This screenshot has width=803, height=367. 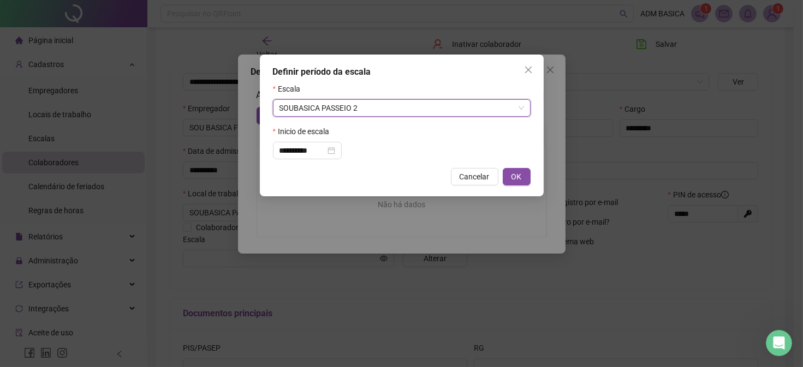 What do you see at coordinates (402, 72) in the screenshot?
I see `div: Definir período da escala` at bounding box center [402, 72].